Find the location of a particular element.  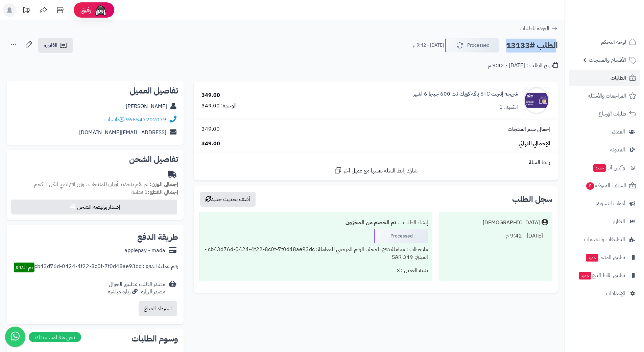

h2: وسوم الطلبات is located at coordinates (95, 338).